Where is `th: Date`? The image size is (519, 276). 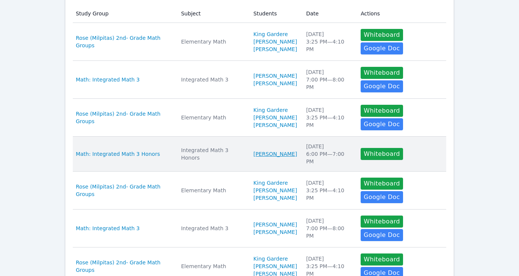
th: Date is located at coordinates (329, 14).